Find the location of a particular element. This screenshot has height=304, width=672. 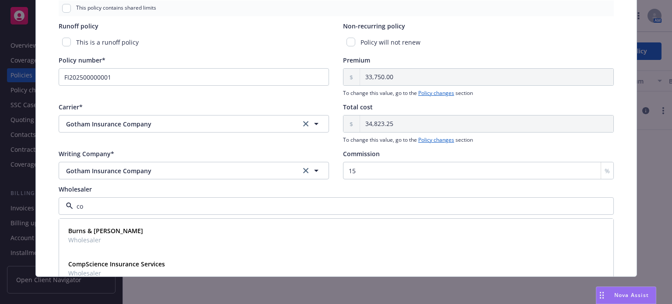

span: Total cost is located at coordinates (358, 107).